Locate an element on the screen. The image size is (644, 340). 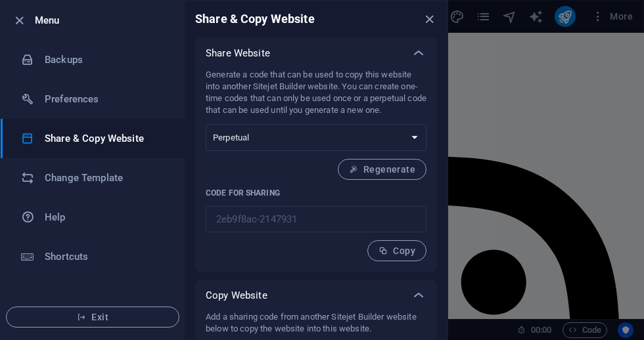
a: Skip to main content is located at coordinates (74, 32).